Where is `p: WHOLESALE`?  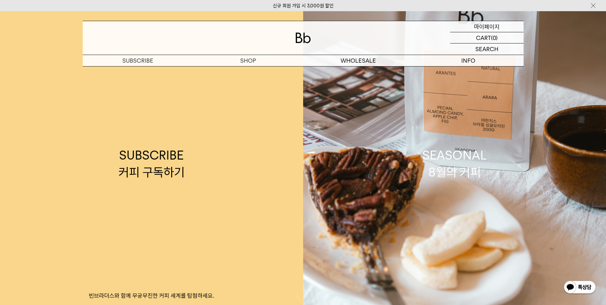
p: WHOLESALE is located at coordinates (358, 60).